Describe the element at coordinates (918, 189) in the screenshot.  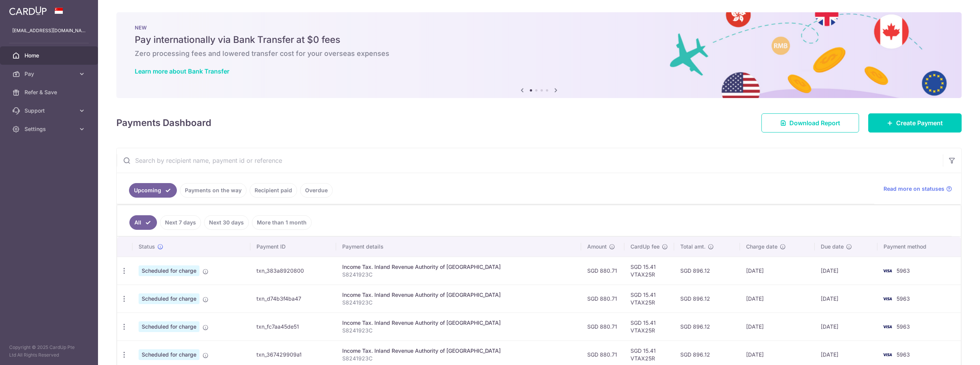
I see `a: Read more on statuses` at that location.